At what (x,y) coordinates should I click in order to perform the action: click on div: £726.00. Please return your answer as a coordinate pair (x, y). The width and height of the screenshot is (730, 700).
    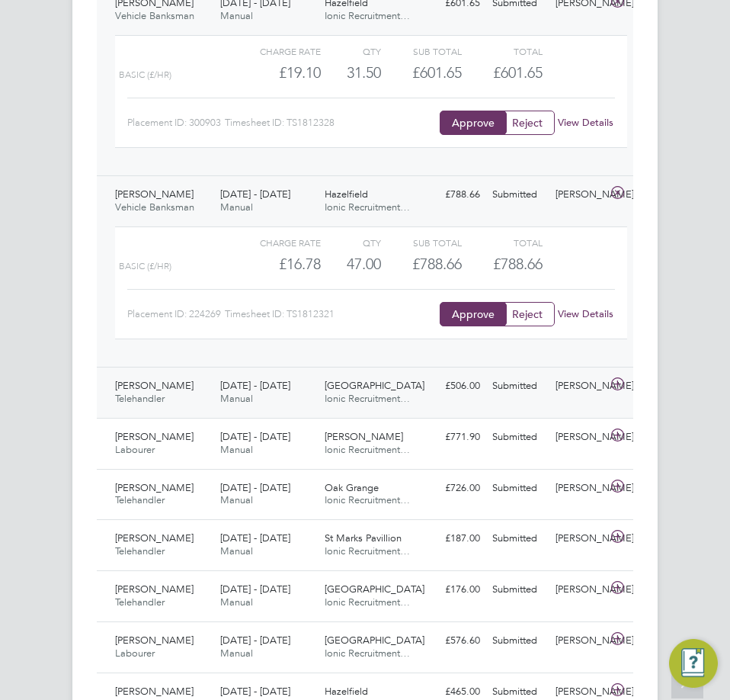
    Looking at the image, I should click on (455, 488).